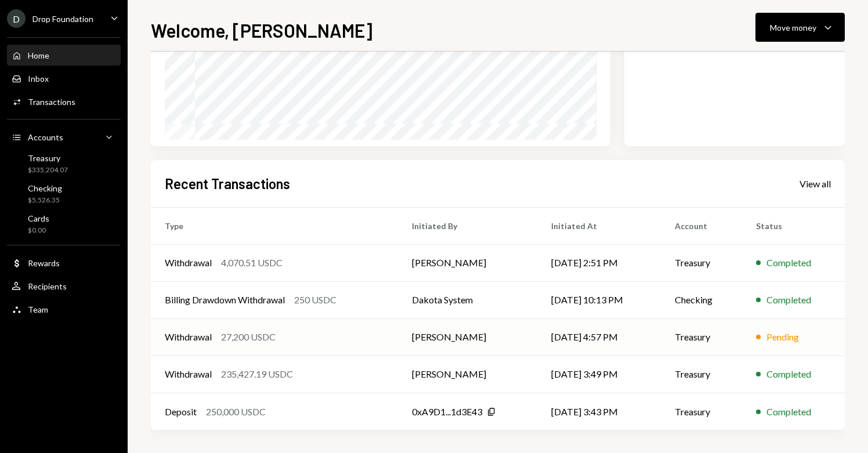 Image resolution: width=868 pixels, height=453 pixels. I want to click on th: Initiated By, so click(467, 226).